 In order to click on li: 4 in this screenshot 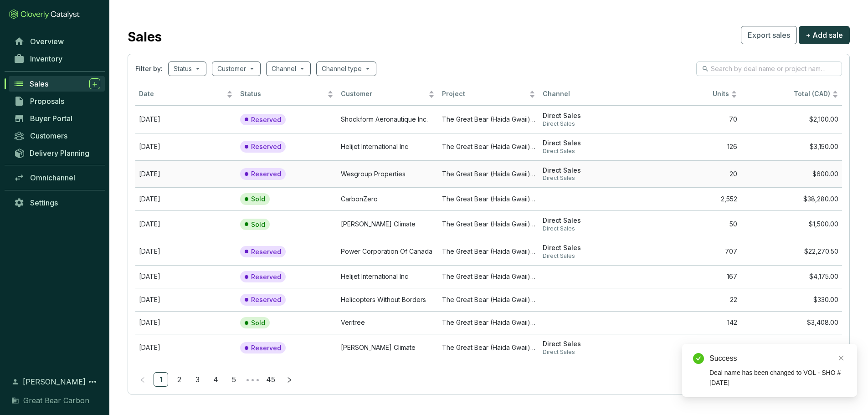, I will do `click(216, 380)`.